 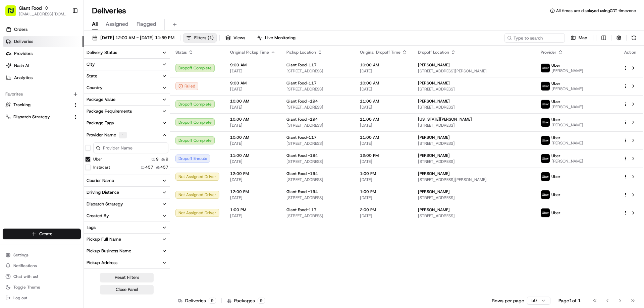 I want to click on button: Refresh, so click(x=634, y=38).